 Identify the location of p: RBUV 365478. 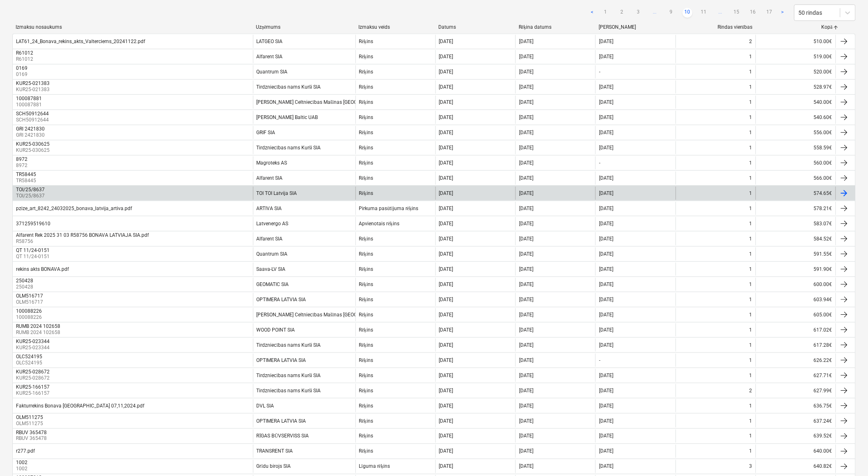
(32, 438).